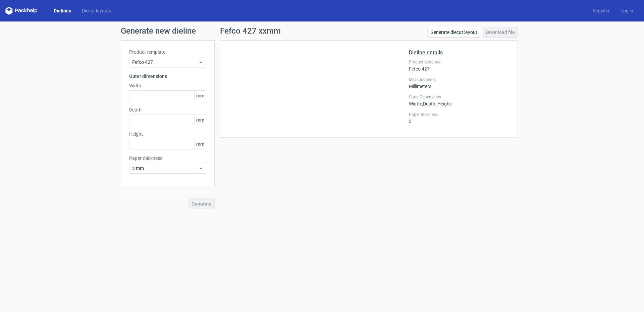 The image size is (644, 312). What do you see at coordinates (322, 31) in the screenshot?
I see `h1: Generate new dieline` at bounding box center [322, 31].